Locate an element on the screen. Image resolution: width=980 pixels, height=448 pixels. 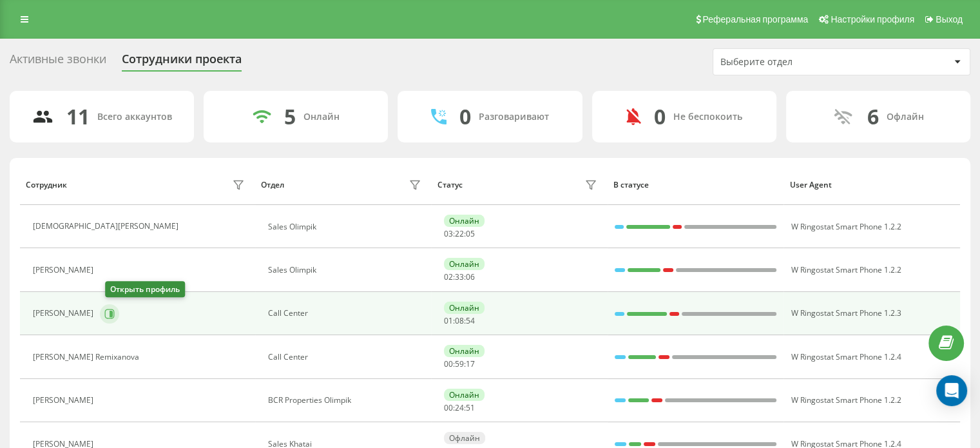
span: 33 is located at coordinates (459, 277).